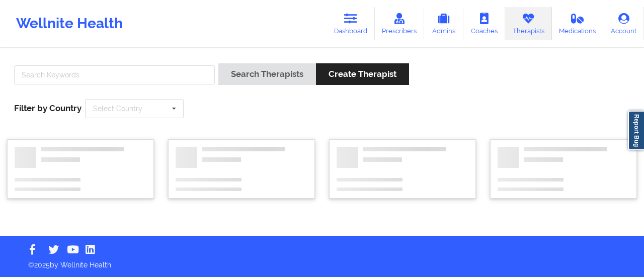 This screenshot has height=277, width=644. What do you see at coordinates (444, 24) in the screenshot?
I see `a: Admins` at bounding box center [444, 24].